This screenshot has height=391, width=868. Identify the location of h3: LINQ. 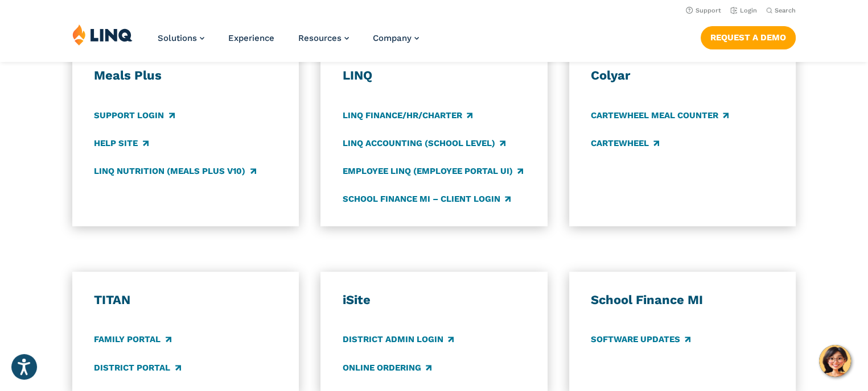
(435, 76).